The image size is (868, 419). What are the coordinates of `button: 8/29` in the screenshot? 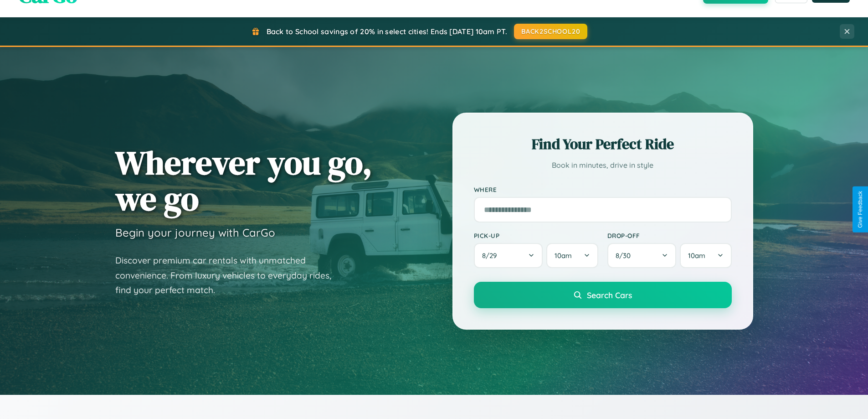 It's located at (508, 255).